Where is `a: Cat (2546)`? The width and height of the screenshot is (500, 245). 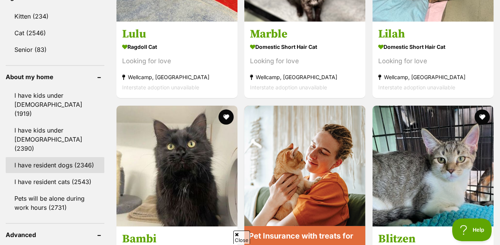
a: Cat (2546) is located at coordinates (55, 33).